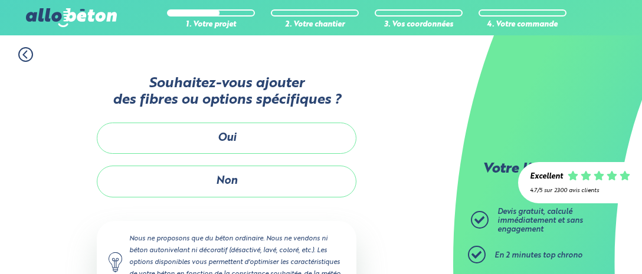 The image size is (642, 274). What do you see at coordinates (227, 92) in the screenshot?
I see `p: Souhaitez-vous ajouter des fibres ou options spécifiques ?` at bounding box center [227, 92].